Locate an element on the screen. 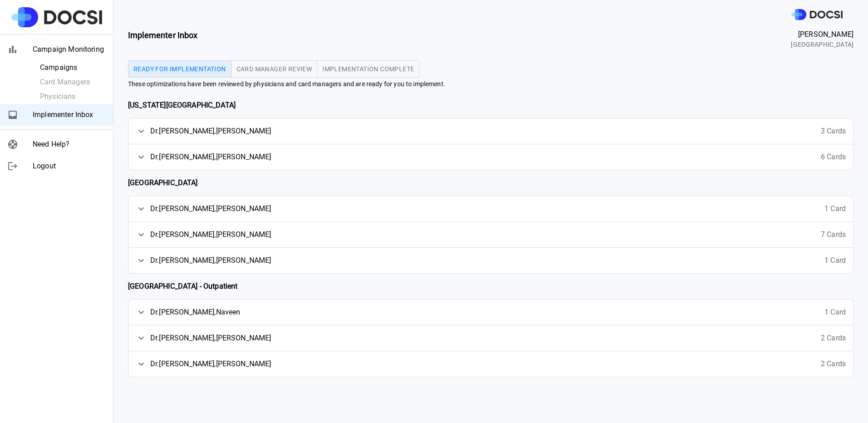 Image resolution: width=868 pixels, height=423 pixels. button: Ready for Implementation is located at coordinates (179, 69).